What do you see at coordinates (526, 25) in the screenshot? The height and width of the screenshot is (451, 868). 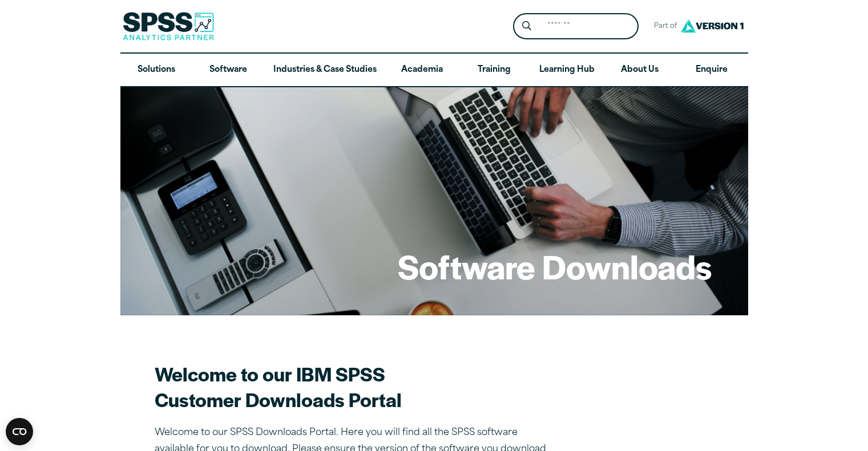 I see `svg: Search magnifying glass icon` at bounding box center [526, 25].